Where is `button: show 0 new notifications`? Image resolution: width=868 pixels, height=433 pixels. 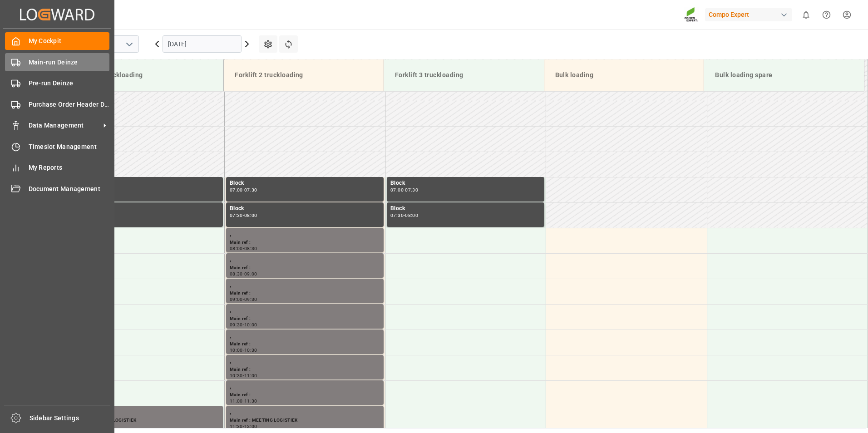
button: show 0 new notifications is located at coordinates (806, 14).